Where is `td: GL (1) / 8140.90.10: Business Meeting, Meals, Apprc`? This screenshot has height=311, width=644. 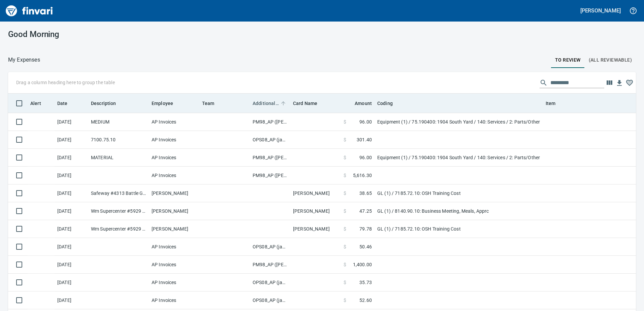
td: GL (1) / 8140.90.10: Business Meeting, Meals, Apprc is located at coordinates (459, 211).